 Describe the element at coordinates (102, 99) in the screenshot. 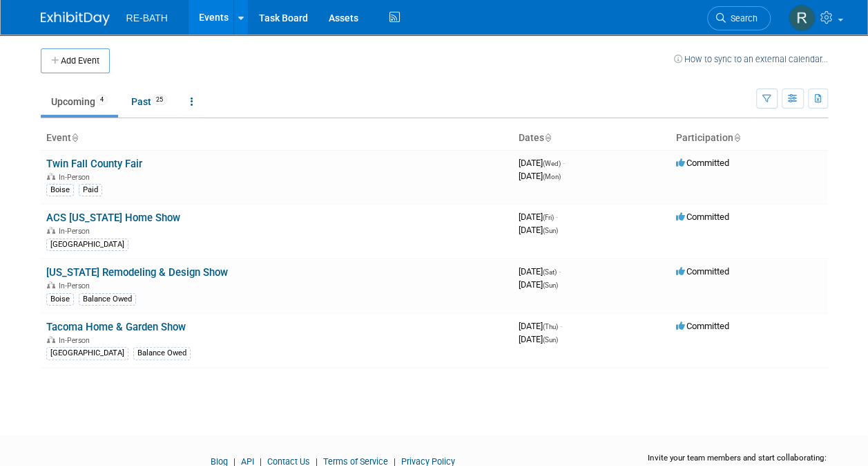

I see `span: 4` at that location.